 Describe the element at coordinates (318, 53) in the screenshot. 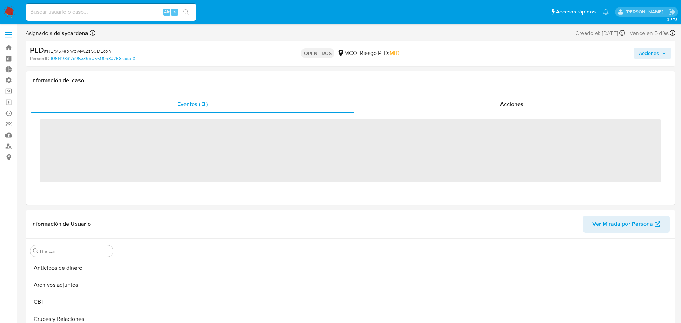

I see `p: OPEN - ROS` at that location.